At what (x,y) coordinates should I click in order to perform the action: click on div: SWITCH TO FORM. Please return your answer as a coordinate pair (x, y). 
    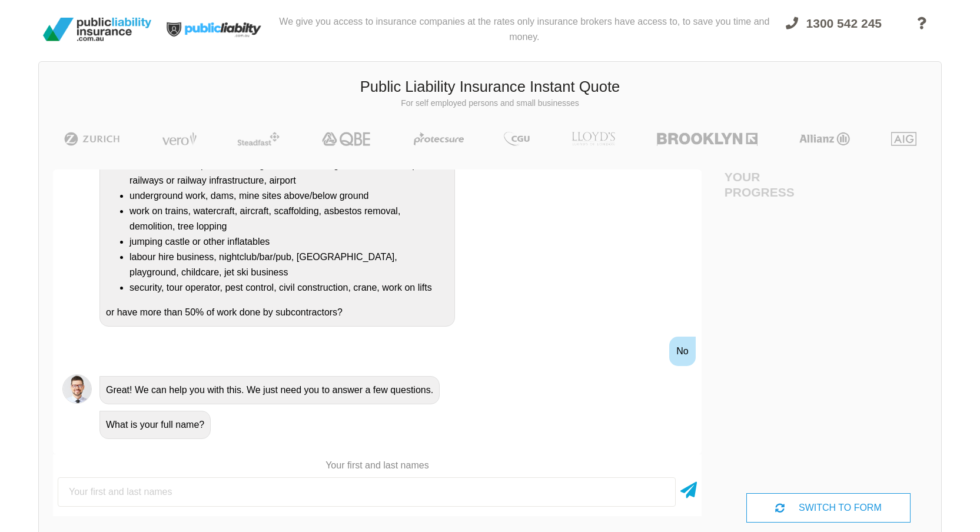
    Looking at the image, I should click on (828, 508).